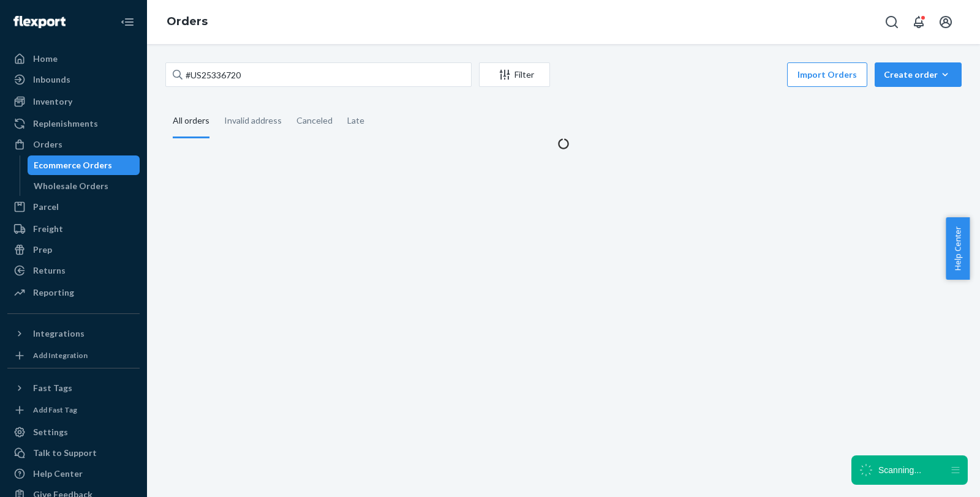  I want to click on div: Filter, so click(515, 75).